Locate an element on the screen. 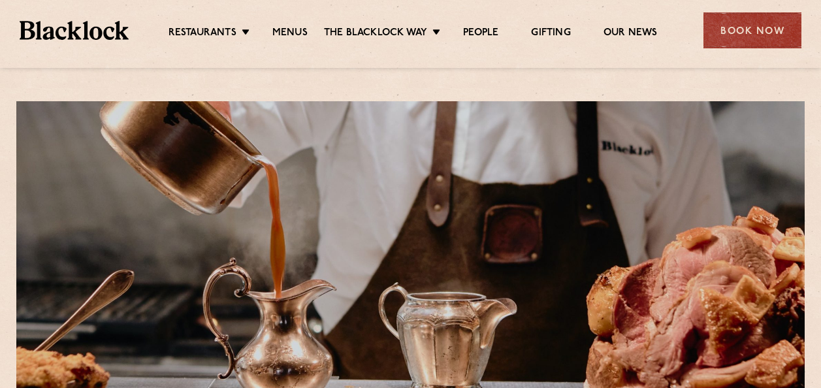 This screenshot has height=388, width=821. a: People is located at coordinates (480, 34).